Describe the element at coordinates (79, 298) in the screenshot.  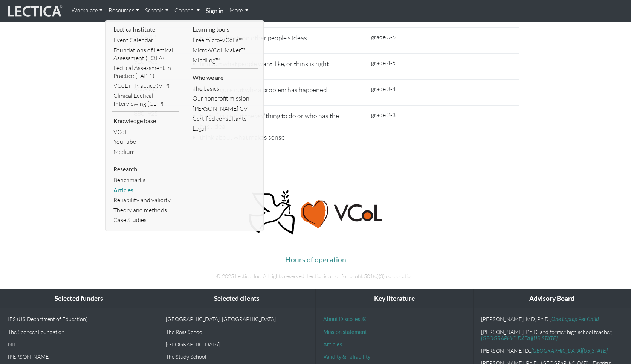
I see `div: Selected funders` at that location.